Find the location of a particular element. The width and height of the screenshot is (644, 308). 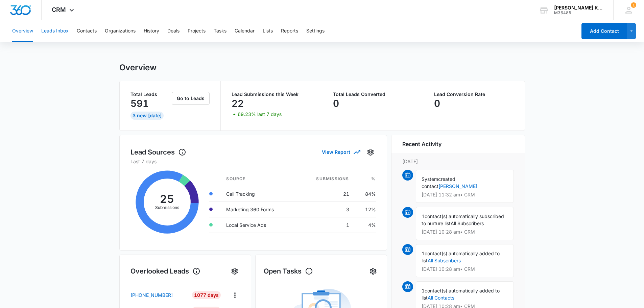

td: 21 is located at coordinates (326, 194).